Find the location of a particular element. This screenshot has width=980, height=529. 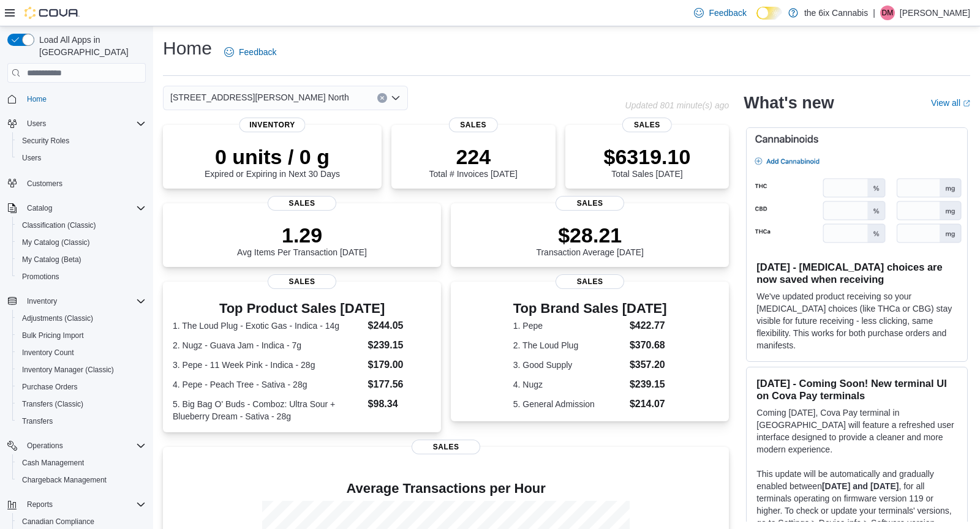

a: Users is located at coordinates (31, 159).